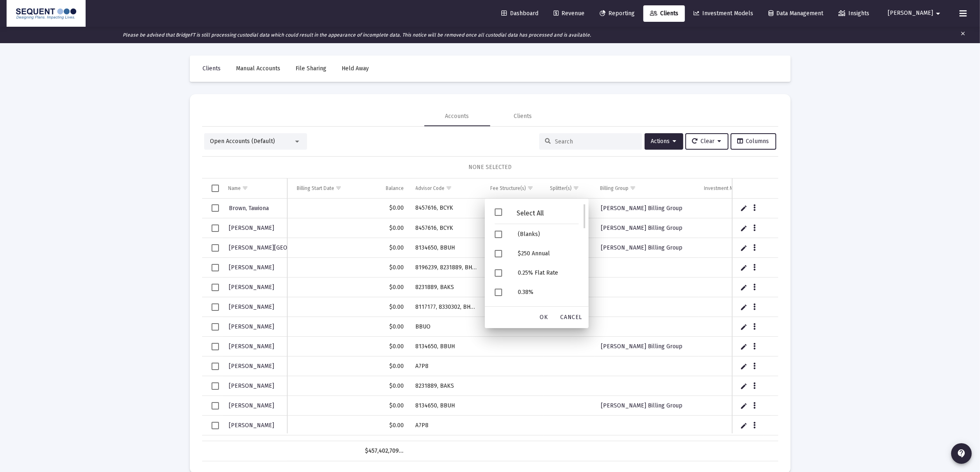 The width and height of the screenshot is (980, 472). I want to click on div: Accounts, so click(457, 117).